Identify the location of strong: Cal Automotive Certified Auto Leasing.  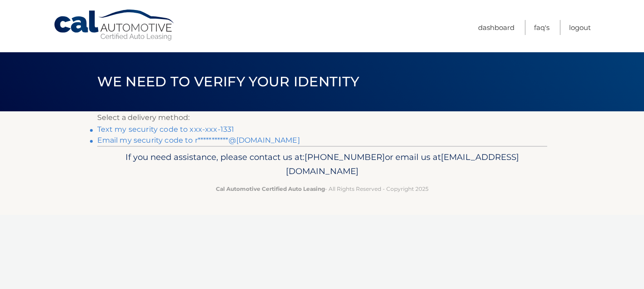
(270, 189).